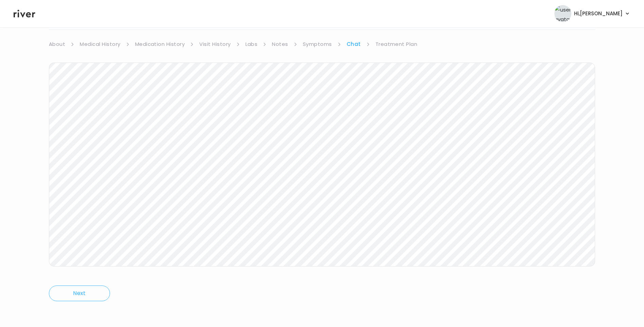 This screenshot has height=327, width=644. I want to click on a: Treatment Plan, so click(397, 44).